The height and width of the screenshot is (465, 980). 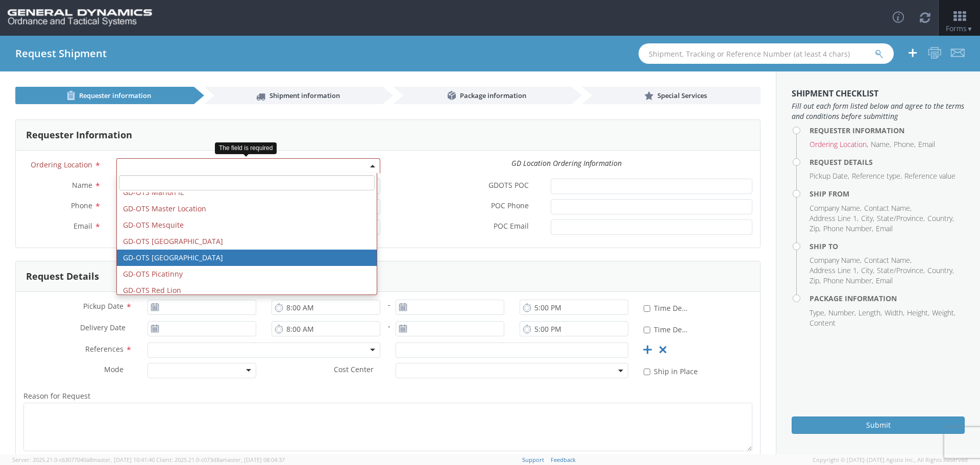 What do you see at coordinates (878, 426) in the screenshot?
I see `button: Submit` at bounding box center [878, 426].